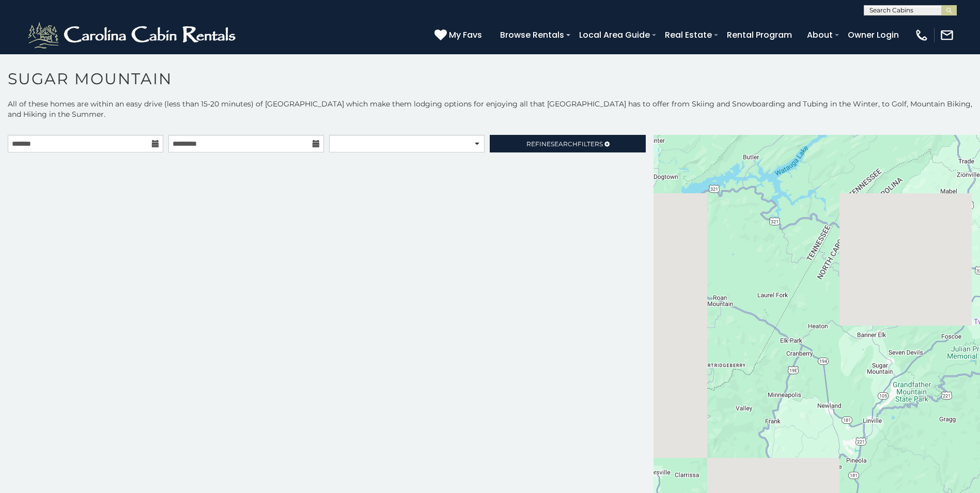 The image size is (980, 493). What do you see at coordinates (688, 35) in the screenshot?
I see `a: Real Estate` at bounding box center [688, 35].